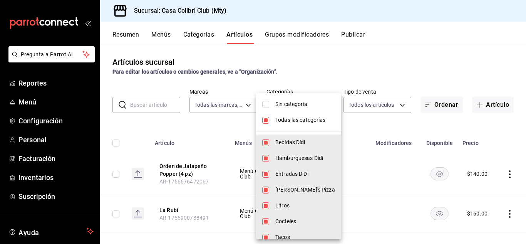 The width and height of the screenshot is (526, 244). Describe the element at coordinates (305, 174) in the screenshot. I see `span: Entradas DiDi` at that location.